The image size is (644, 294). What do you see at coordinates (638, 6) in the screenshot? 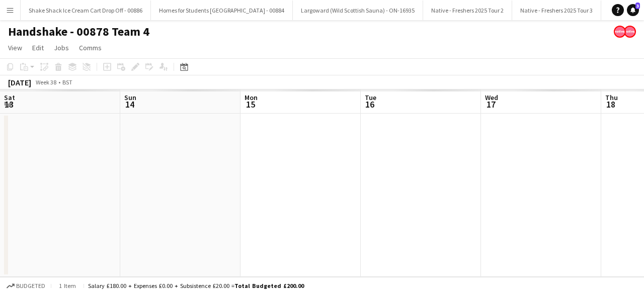
I see `span: 3` at bounding box center [638, 6].